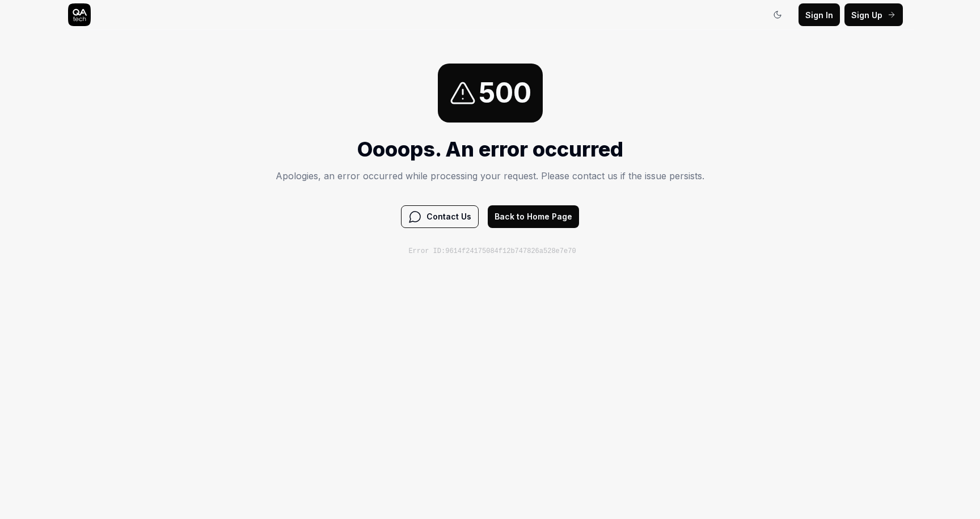 The height and width of the screenshot is (519, 980). What do you see at coordinates (490, 176) in the screenshot?
I see `p: Apologies, an error occurred while processing your request. Please contact us if the issue persists.` at bounding box center [490, 176].